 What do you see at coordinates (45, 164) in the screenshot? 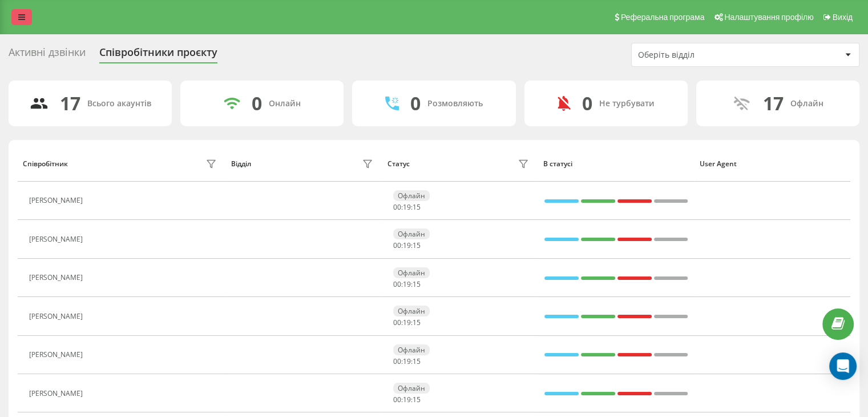
I see `div: Співробітник` at bounding box center [45, 164].